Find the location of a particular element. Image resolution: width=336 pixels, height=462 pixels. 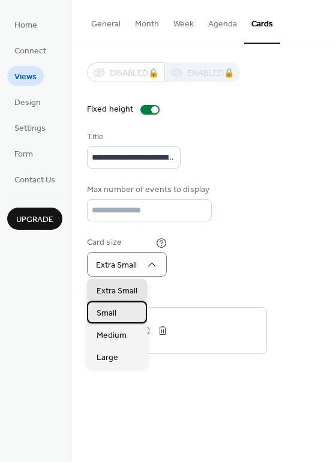

span: Connect is located at coordinates (30, 51).